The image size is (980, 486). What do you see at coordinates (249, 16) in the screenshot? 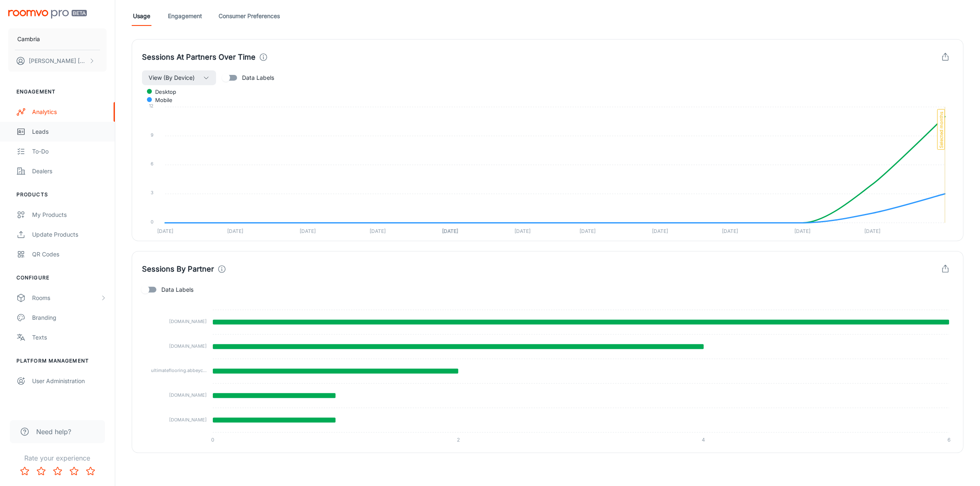
I see `a: Consumer Preferences` at bounding box center [249, 16].